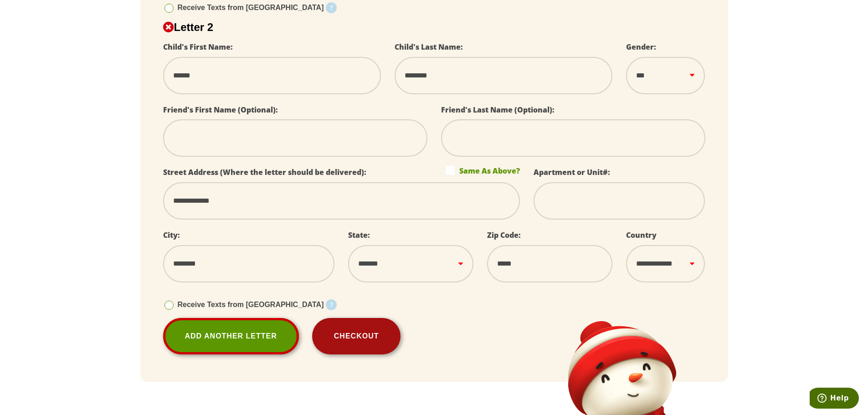 This screenshot has height=415, width=868. I want to click on label: Same As Above?, so click(483, 171).